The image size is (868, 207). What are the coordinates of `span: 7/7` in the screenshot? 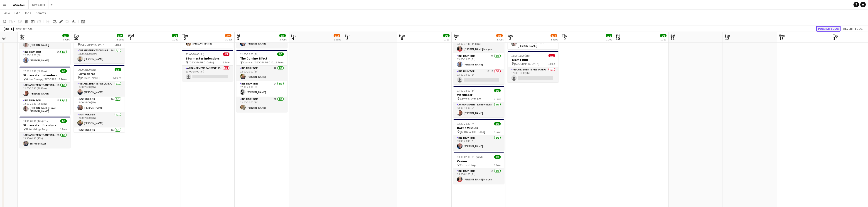 It's located at (65, 35).